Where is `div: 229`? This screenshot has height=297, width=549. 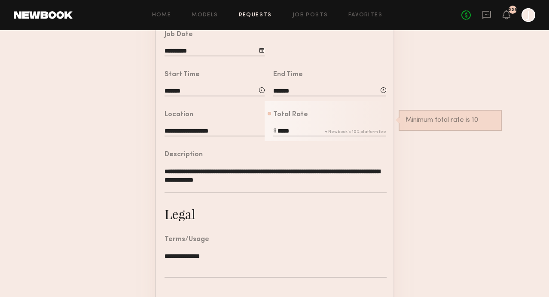 div: 229 is located at coordinates (513, 10).